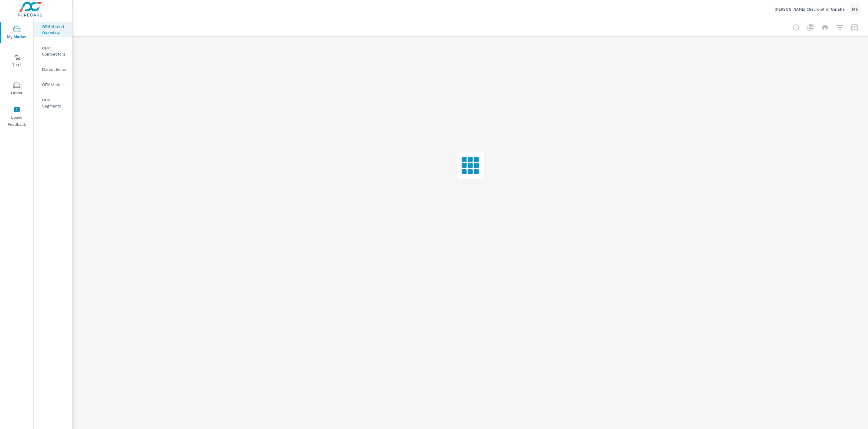 The image size is (868, 429). I want to click on div: OEM Models, so click(53, 85).